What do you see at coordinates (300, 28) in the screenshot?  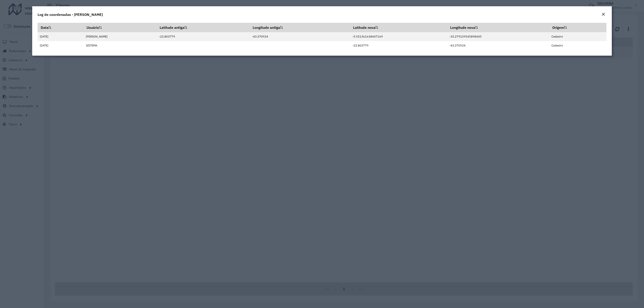 I see `th: Longitude antiga` at bounding box center [300, 28].